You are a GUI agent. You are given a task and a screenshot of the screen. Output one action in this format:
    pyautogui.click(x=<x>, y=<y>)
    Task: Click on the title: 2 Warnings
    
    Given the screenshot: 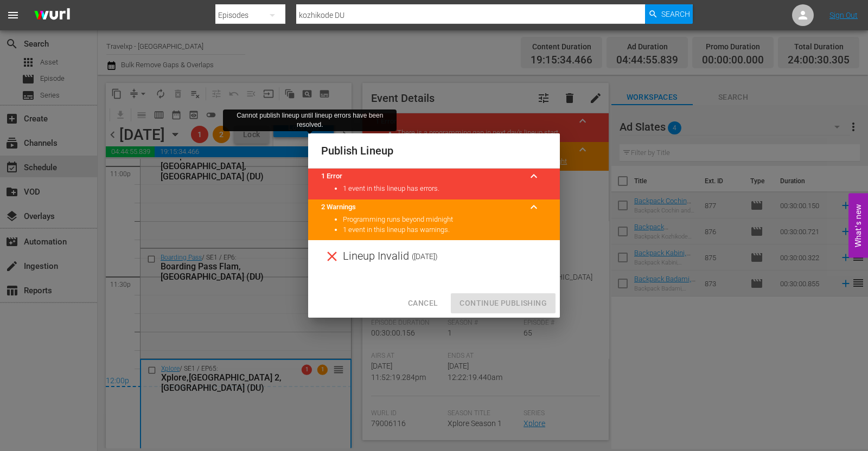 What is the action you would take?
    pyautogui.click(x=421, y=207)
    